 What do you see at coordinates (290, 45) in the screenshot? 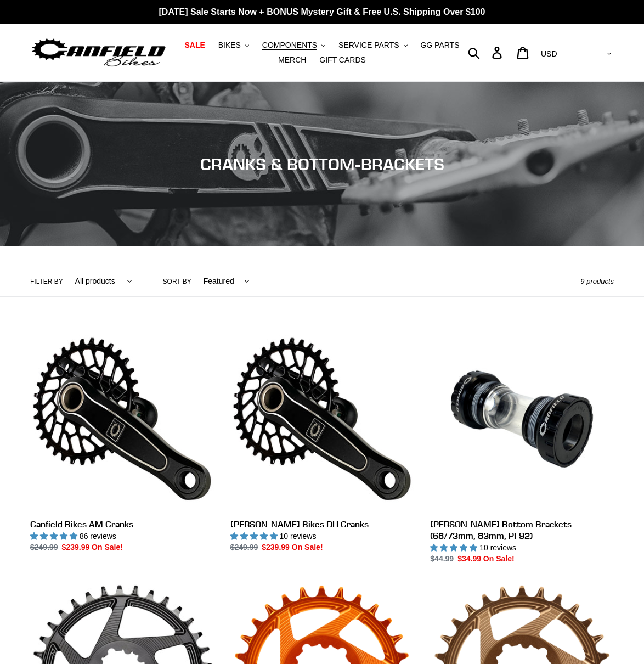
I see `span: COMPONENTS` at bounding box center [290, 45].